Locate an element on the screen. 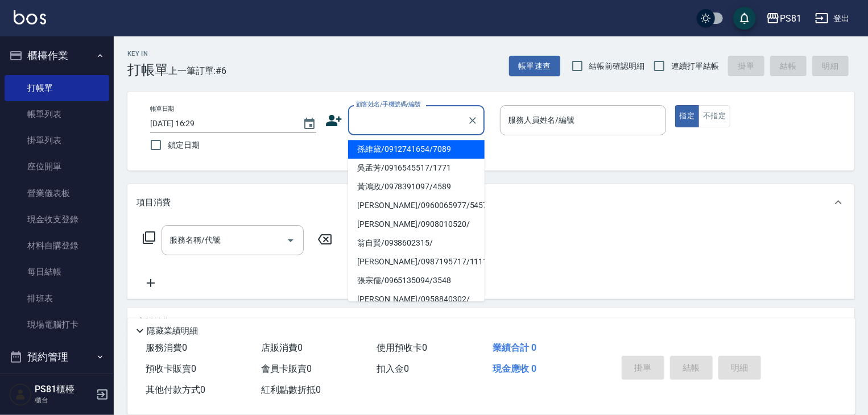 The height and width of the screenshot is (415, 868). a: 排班表 is located at coordinates (57, 299).